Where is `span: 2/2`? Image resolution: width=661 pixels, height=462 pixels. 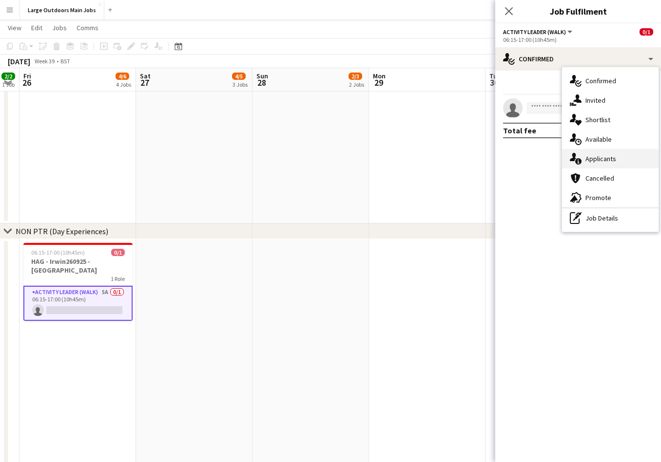
span: 2/2 is located at coordinates (8, 76).